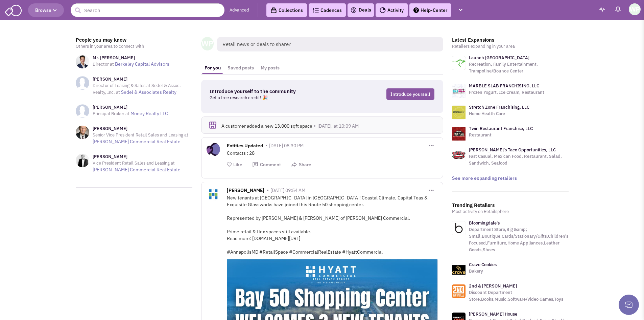 This screenshot has height=320, width=644. I want to click on a: Money Realty LLC, so click(149, 113).